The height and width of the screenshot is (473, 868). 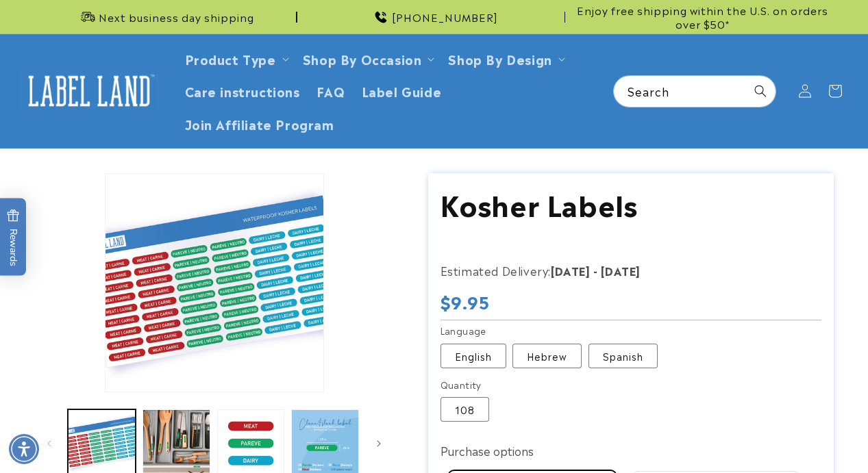 What do you see at coordinates (331, 90) in the screenshot?
I see `a: FAQ` at bounding box center [331, 90].